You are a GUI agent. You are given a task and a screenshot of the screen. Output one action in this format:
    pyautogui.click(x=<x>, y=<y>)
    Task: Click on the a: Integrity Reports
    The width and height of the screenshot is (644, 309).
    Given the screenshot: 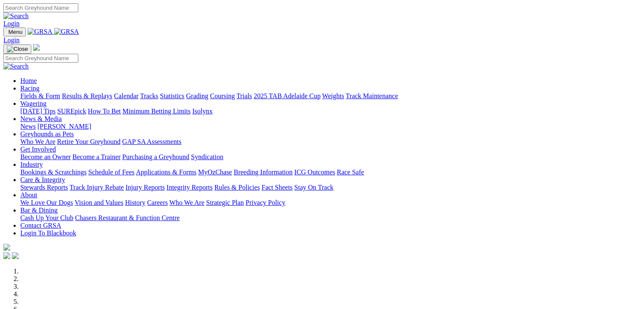 What is the action you would take?
    pyautogui.click(x=189, y=187)
    